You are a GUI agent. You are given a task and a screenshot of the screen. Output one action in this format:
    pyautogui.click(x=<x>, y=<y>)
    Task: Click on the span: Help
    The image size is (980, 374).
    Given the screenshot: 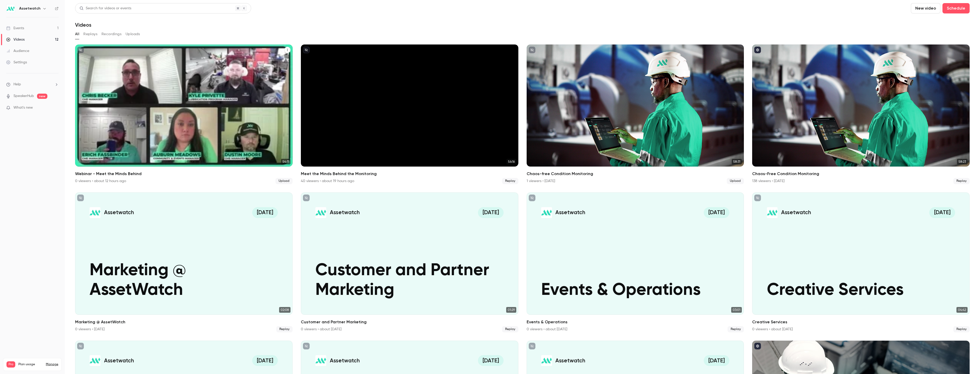 What is the action you would take?
    pyautogui.click(x=17, y=84)
    